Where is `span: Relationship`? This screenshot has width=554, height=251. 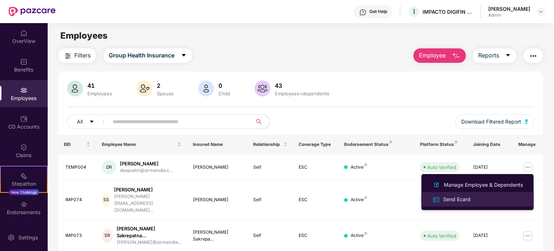
span: Relationship is located at coordinates (267, 144).